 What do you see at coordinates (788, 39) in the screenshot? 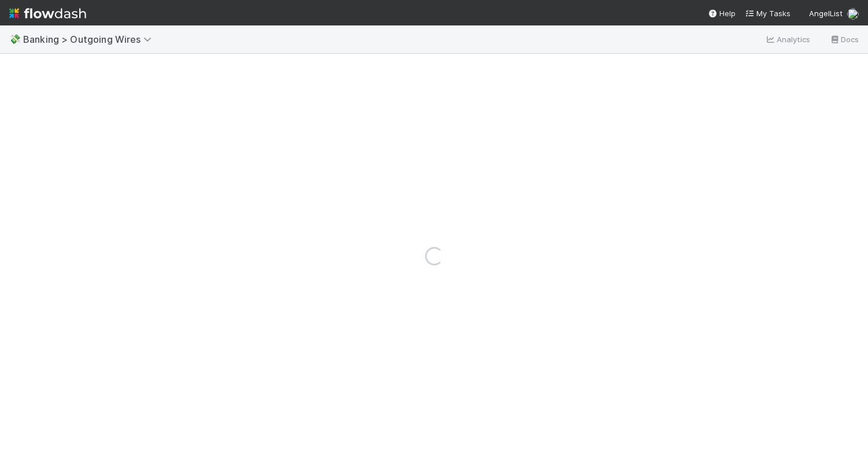
I see `a: Analytics` at bounding box center [788, 39].